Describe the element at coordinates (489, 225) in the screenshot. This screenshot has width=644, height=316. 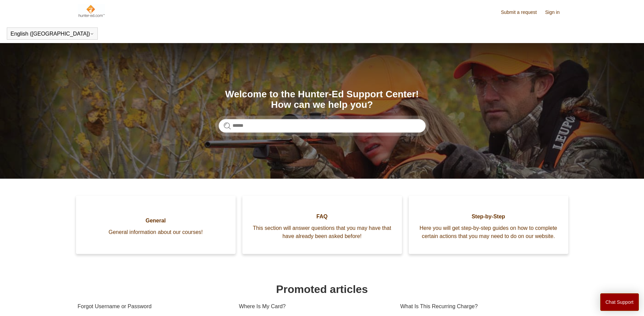
I see `a: Step-by-Step Here you will get step-by-step guides on how to complete certain actions that you ma...` at that location.